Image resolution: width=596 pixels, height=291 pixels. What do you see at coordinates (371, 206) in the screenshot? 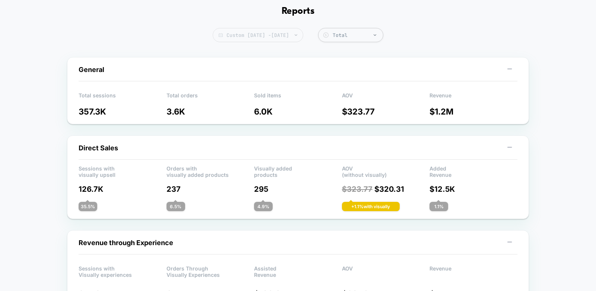
I see `div: + 1.1 % with visually` at bounding box center [371, 206].